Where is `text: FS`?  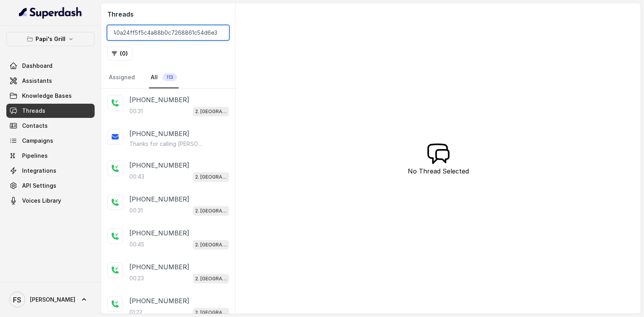 text: FS is located at coordinates (18, 300).